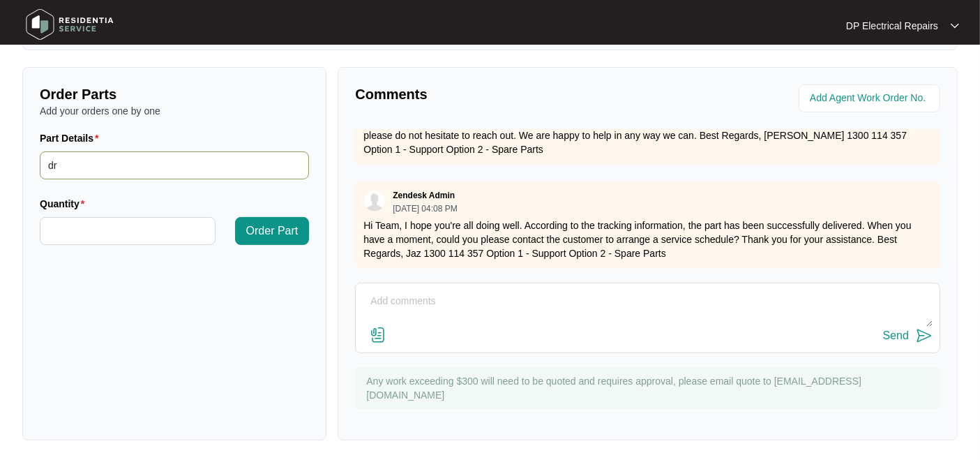 The width and height of the screenshot is (980, 460). I want to click on p: Zendesk Admin, so click(423, 195).